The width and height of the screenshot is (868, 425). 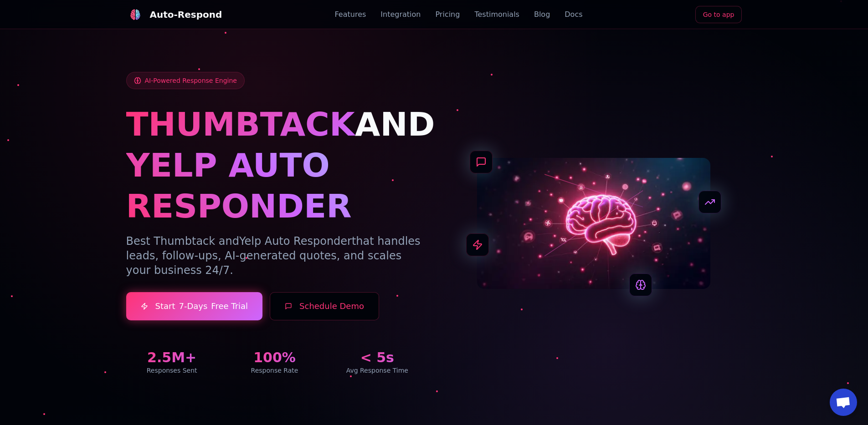 What do you see at coordinates (350, 15) in the screenshot?
I see `a: Features` at bounding box center [350, 15].